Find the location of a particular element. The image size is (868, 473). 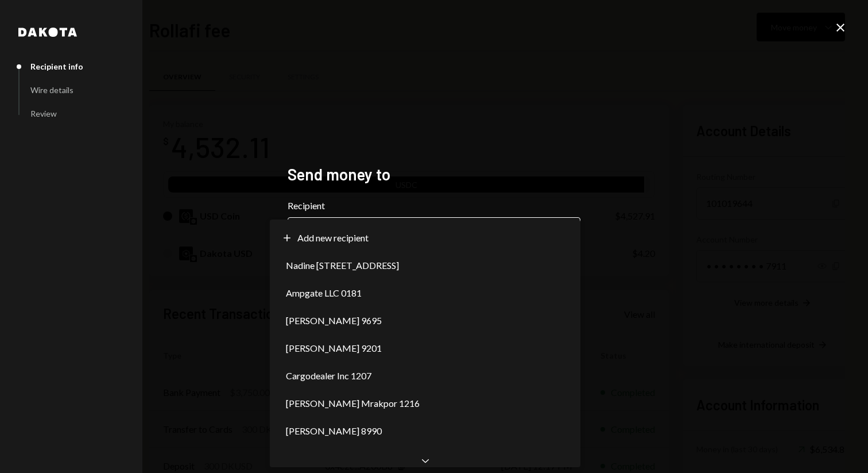

span: Cargodealer Inc 1207 is located at coordinates (328, 376).